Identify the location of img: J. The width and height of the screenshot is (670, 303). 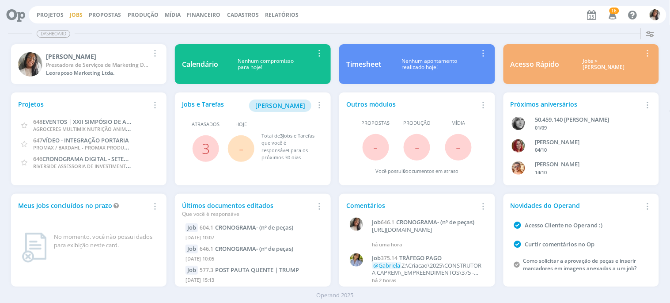
(519, 123).